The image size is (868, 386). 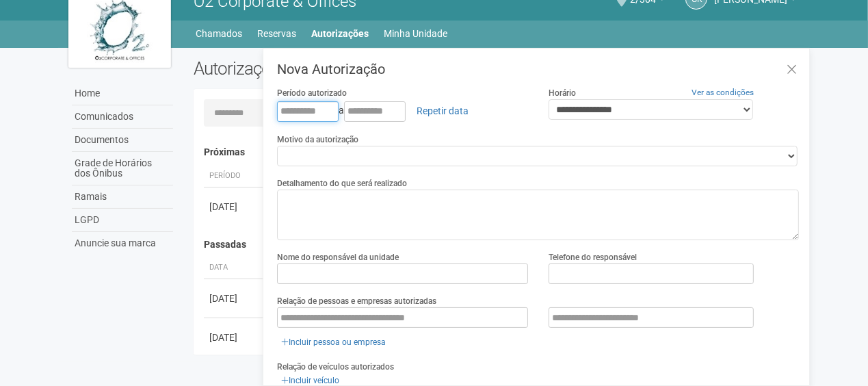 I want to click on h3: Nova Autorização, so click(x=538, y=69).